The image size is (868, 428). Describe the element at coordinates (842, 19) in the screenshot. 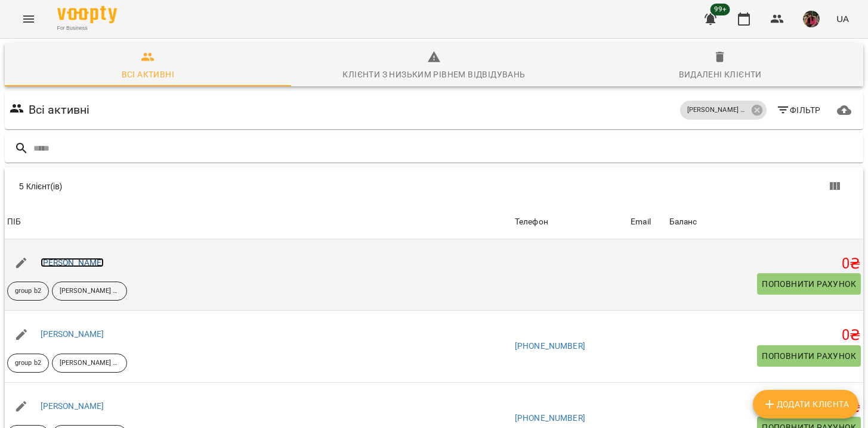

I see `span: UA` at that location.